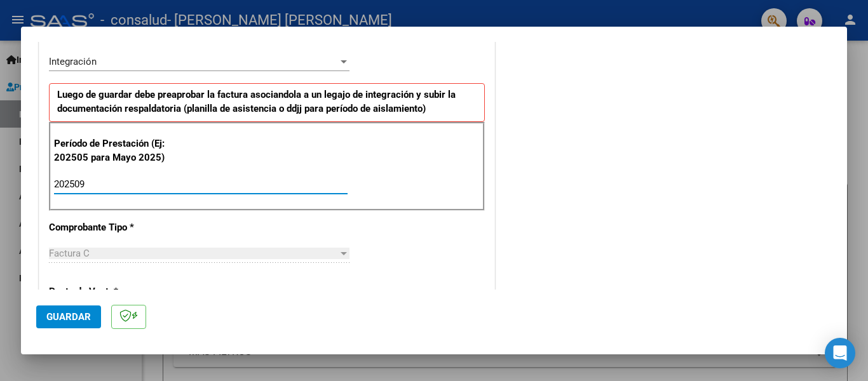 The image size is (868, 381). Describe the element at coordinates (69, 254) in the screenshot. I see `span: Factura C` at that location.